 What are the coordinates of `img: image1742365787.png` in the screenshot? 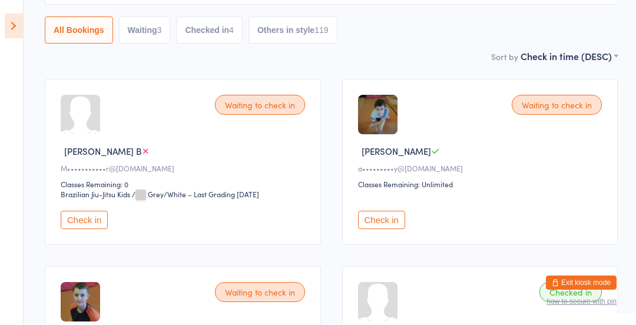 It's located at (80, 301).